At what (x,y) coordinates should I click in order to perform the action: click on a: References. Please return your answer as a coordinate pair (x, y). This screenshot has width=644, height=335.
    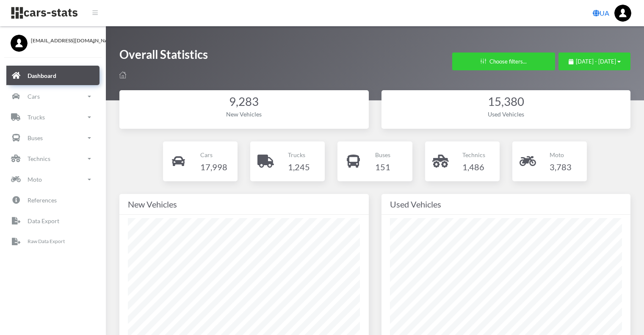
    Looking at the image, I should click on (53, 200).